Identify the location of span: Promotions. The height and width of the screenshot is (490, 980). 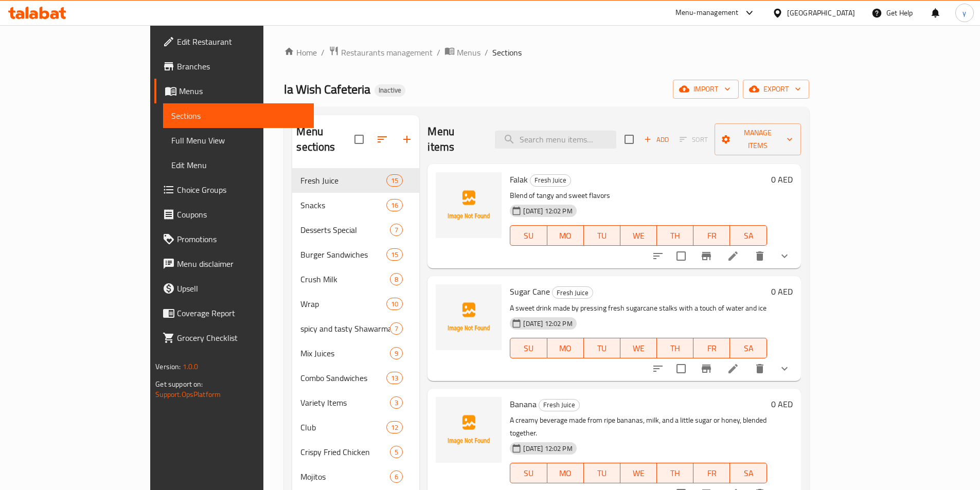
(242, 239).